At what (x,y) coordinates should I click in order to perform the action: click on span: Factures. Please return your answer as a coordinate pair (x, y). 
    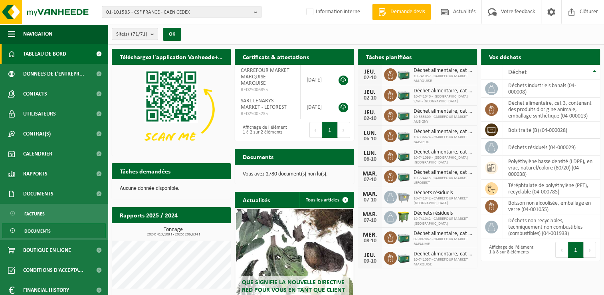
    Looking at the image, I should click on (34, 214).